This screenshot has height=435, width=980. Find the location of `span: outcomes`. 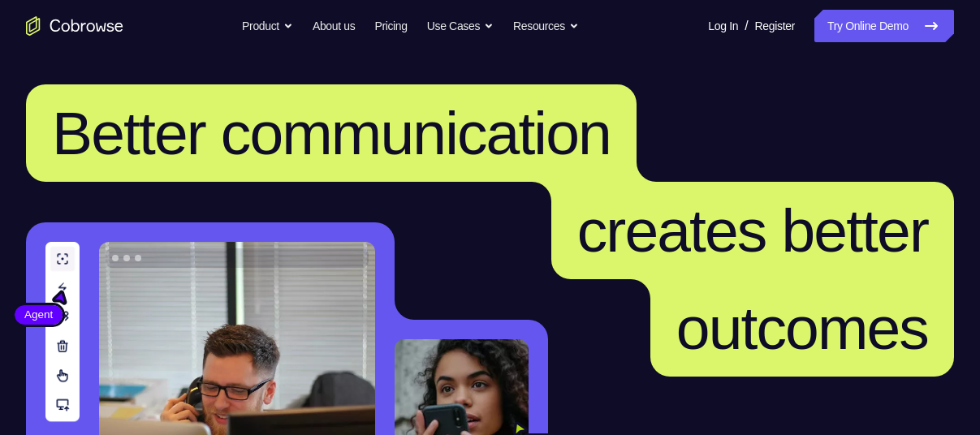

span: outcomes is located at coordinates (802, 328).